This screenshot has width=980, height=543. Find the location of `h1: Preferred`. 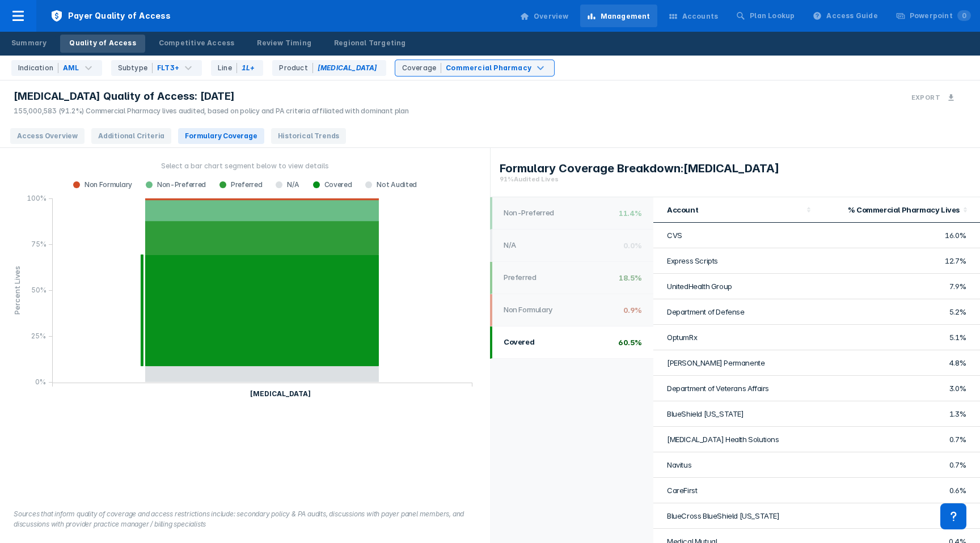

h1: Preferred is located at coordinates (558, 277).